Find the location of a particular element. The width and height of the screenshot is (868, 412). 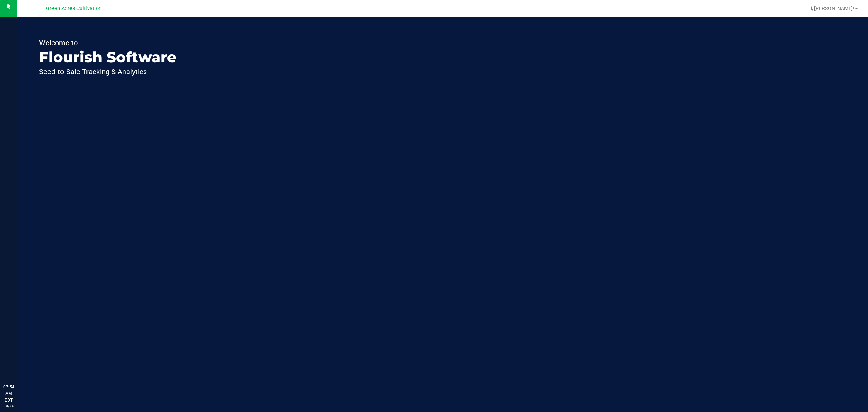

span: Green Acres Cultivation is located at coordinates (74, 8).